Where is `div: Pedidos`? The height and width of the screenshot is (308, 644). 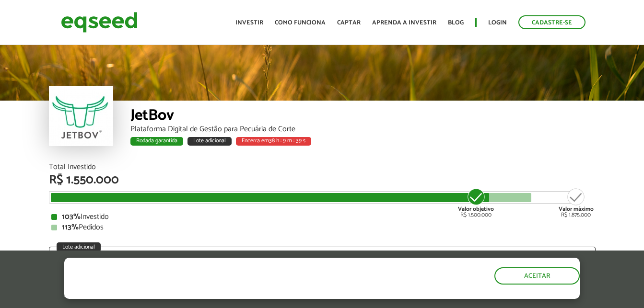
div: Pedidos is located at coordinates (322, 227).